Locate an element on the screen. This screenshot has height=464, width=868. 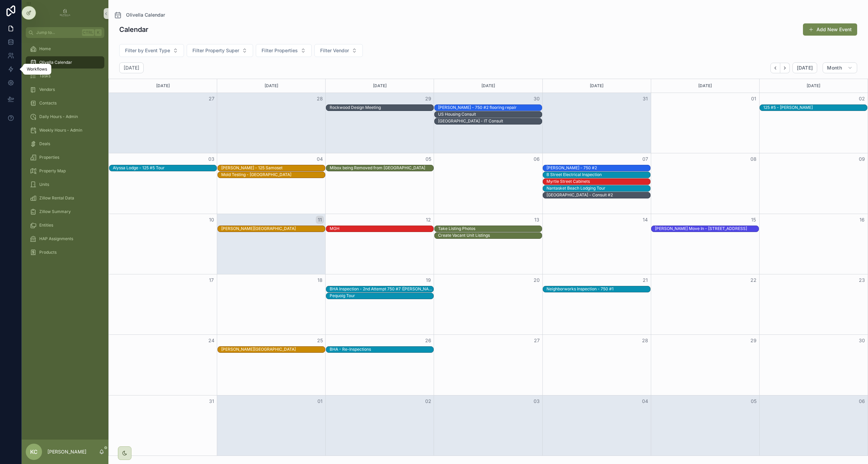
div: scrollable content is located at coordinates (65, 153).